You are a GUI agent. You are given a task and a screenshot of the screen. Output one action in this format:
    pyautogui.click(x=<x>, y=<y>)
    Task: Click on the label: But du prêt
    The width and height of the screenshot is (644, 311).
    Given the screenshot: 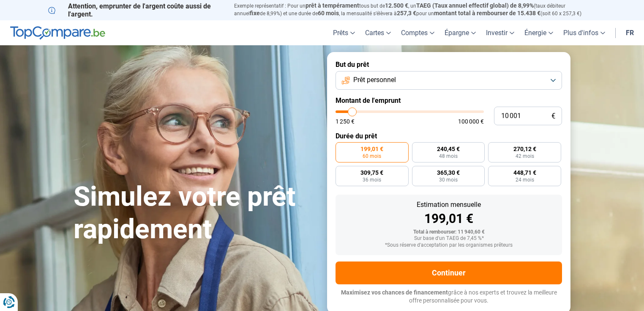 What is the action you would take?
    pyautogui.click(x=449, y=65)
    